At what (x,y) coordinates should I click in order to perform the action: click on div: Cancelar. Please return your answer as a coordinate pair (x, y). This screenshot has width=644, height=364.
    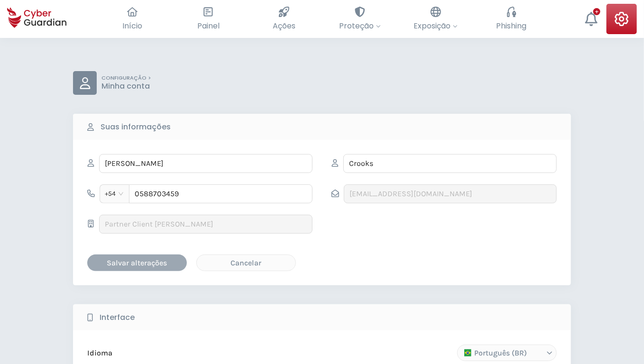
    Looking at the image, I should click on (246, 262).